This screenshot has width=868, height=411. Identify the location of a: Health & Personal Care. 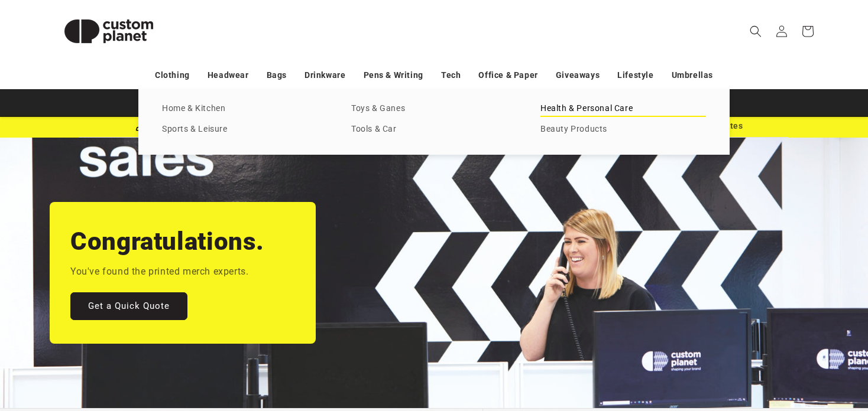
(623, 109).